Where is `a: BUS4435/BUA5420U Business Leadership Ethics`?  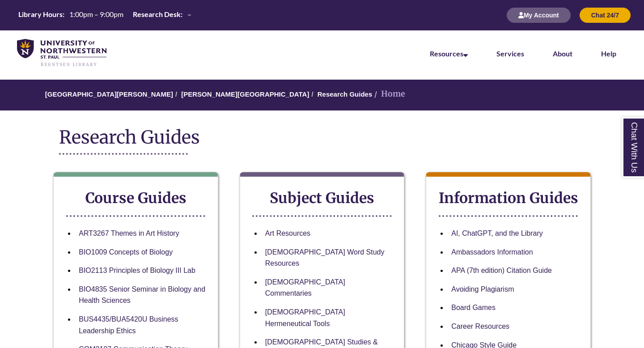
a: BUS4435/BUA5420U Business Leadership Ethics is located at coordinates (129, 324).